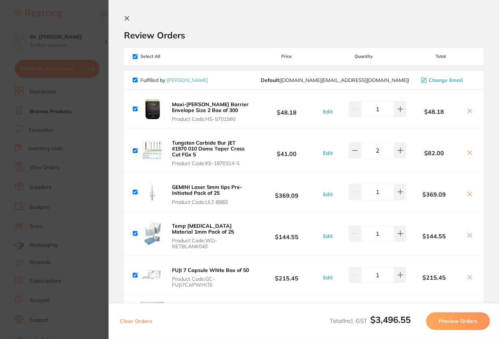 This screenshot has width=499, height=339. Describe the element at coordinates (370, 321) in the screenshot. I see `span: Total Incl. GST` at that location.